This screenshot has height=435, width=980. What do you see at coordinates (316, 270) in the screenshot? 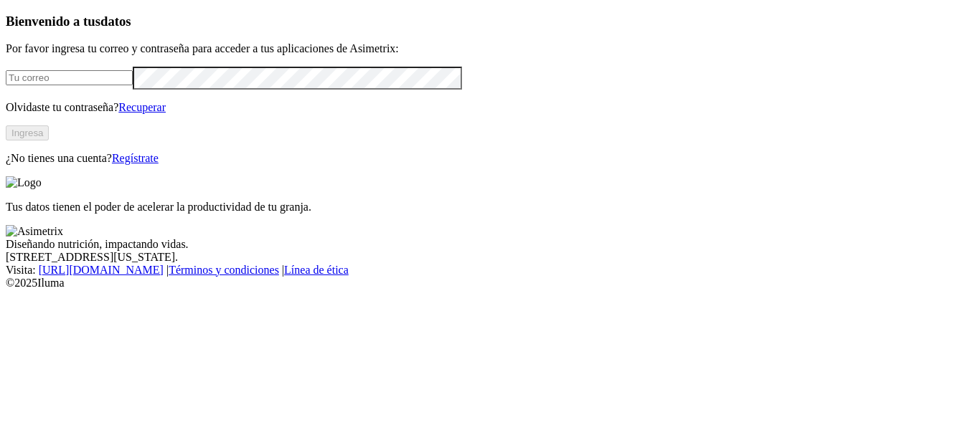
I see `a: Línea de ética` at bounding box center [316, 270].